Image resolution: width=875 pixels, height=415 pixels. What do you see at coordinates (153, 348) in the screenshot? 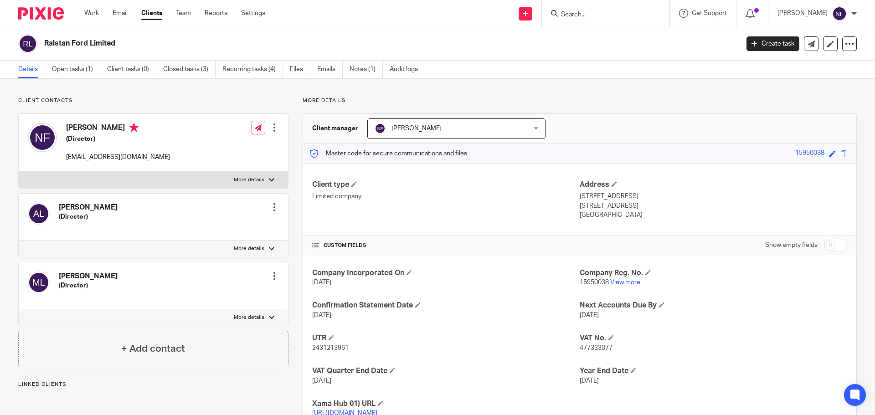
I see `h4: + Add contact` at bounding box center [153, 348].